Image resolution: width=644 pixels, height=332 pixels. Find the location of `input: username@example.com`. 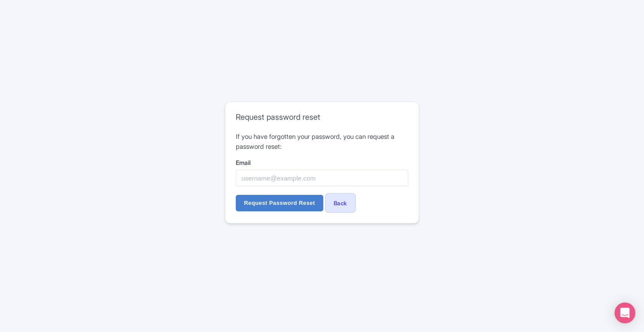

input: username@example.com is located at coordinates (322, 178).